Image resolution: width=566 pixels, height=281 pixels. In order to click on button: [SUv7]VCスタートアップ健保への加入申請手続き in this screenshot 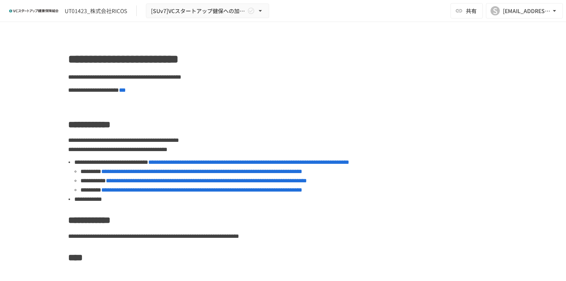, I will do `click(208, 11)`.